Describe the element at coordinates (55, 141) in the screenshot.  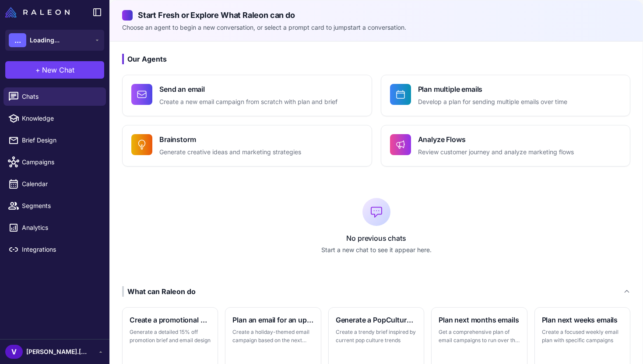
I see `a: Brief Design` at that location.